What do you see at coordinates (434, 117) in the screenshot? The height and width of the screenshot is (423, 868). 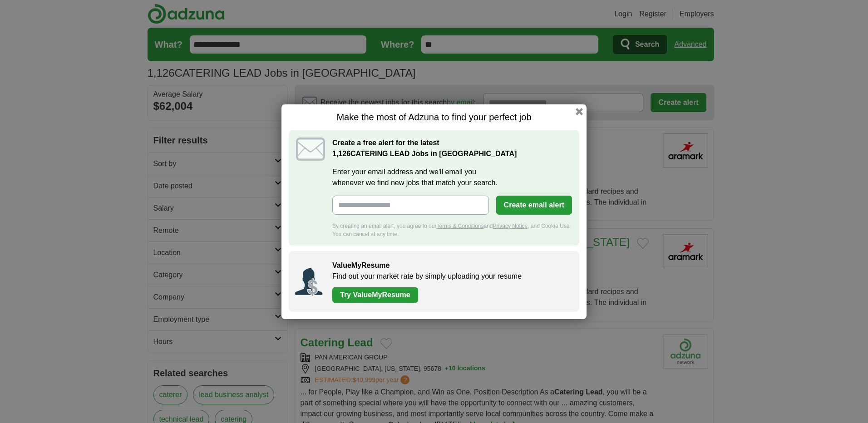 I see `h1: Make the most of Adzuna to find your perfect job` at bounding box center [434, 117].